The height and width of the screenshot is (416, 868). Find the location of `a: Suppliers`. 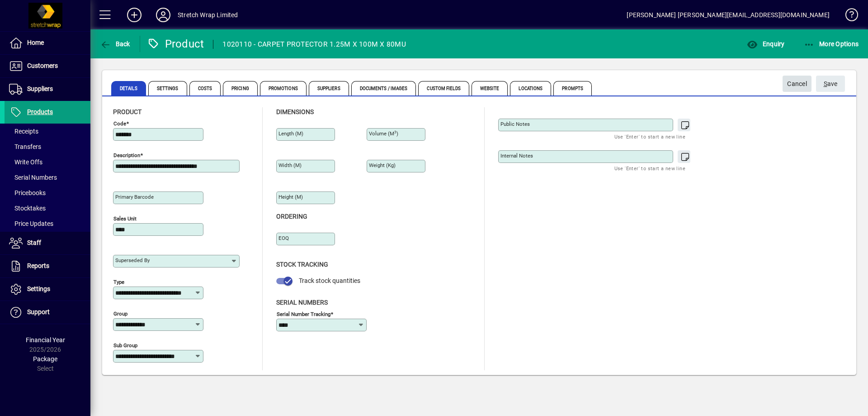

a: Suppliers is located at coordinates (48, 89).